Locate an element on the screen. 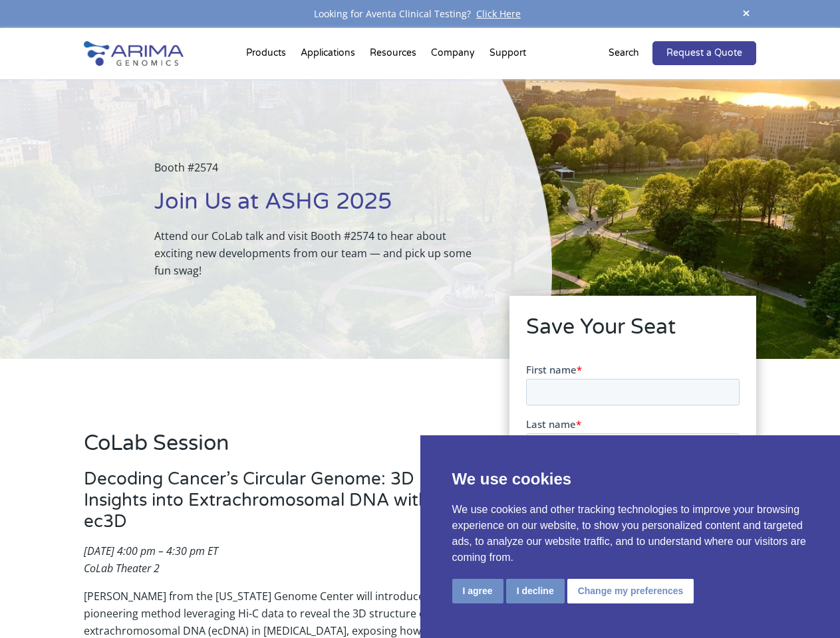 This screenshot has height=638, width=840. a: Click Here is located at coordinates (498, 13).